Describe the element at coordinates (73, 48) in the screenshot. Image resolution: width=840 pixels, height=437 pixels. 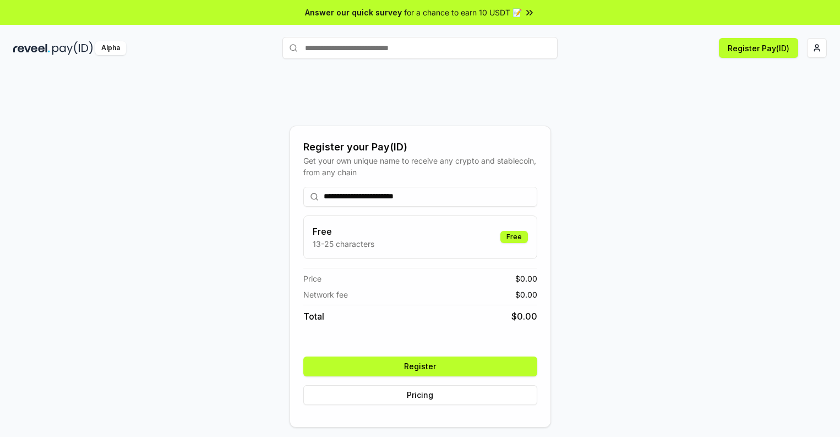
I see `img: pay_id` at that location.